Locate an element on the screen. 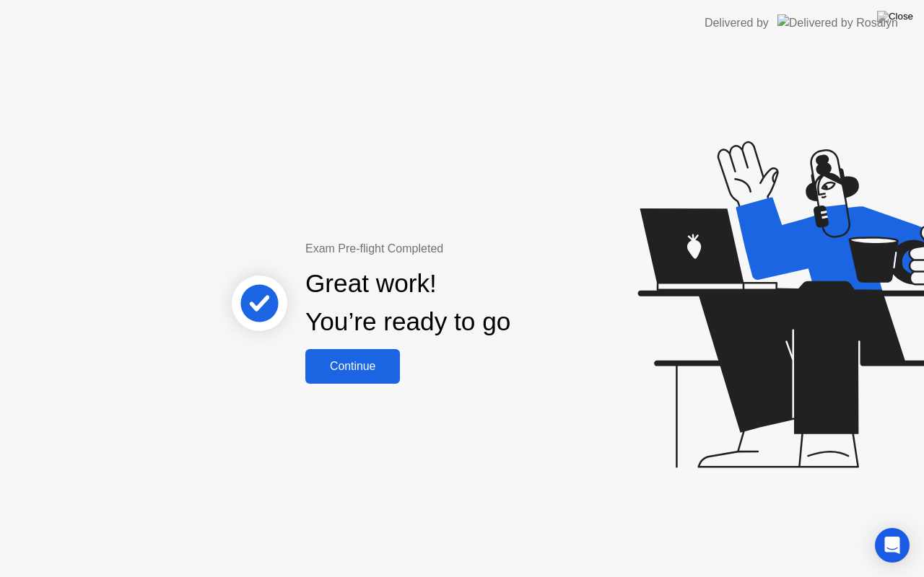 This screenshot has width=924, height=577. button: Continue is located at coordinates (352, 367).